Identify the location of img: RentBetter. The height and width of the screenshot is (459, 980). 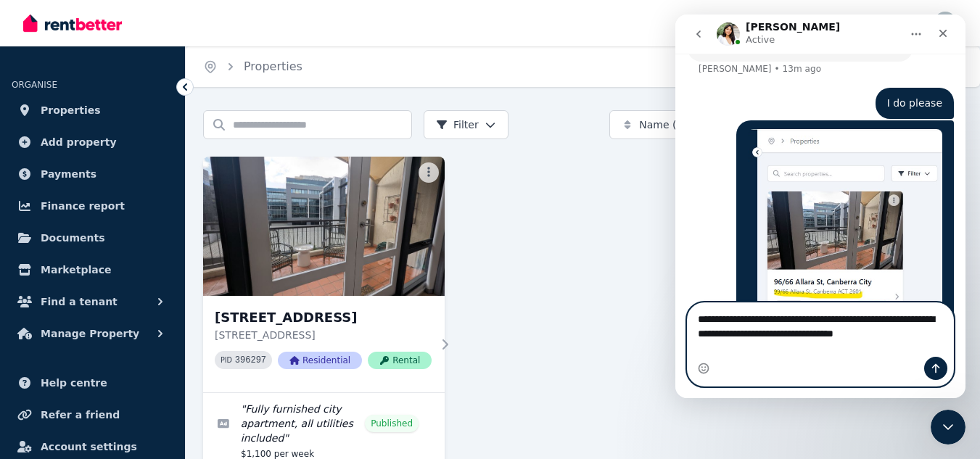
(73, 23).